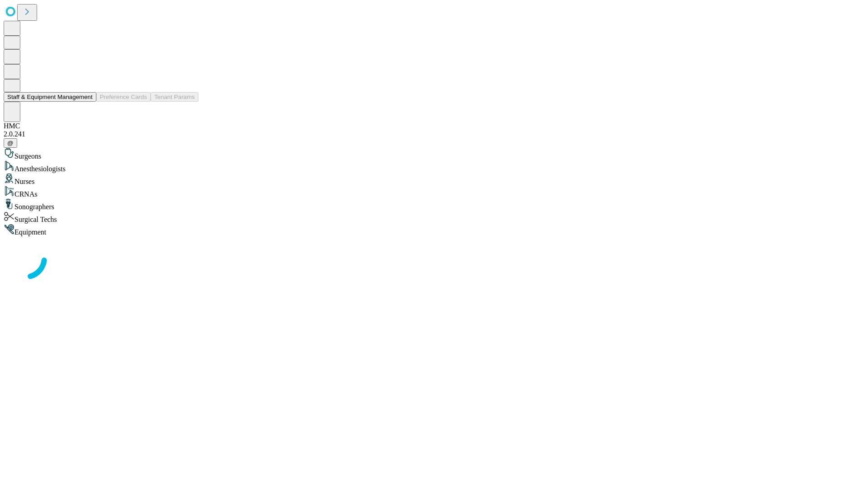 The height and width of the screenshot is (488, 868). Describe the element at coordinates (434, 192) in the screenshot. I see `div: CRNAs` at that location.